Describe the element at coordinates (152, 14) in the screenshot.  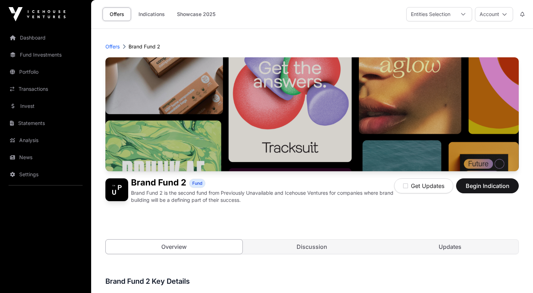
I see `a: Indications` at that location.